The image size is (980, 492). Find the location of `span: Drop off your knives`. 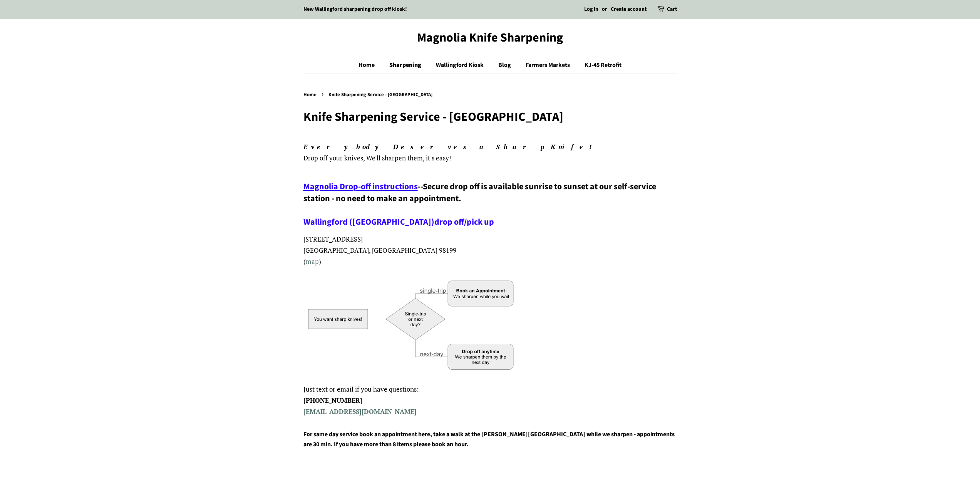

span: Drop off your knives is located at coordinates (333, 158).